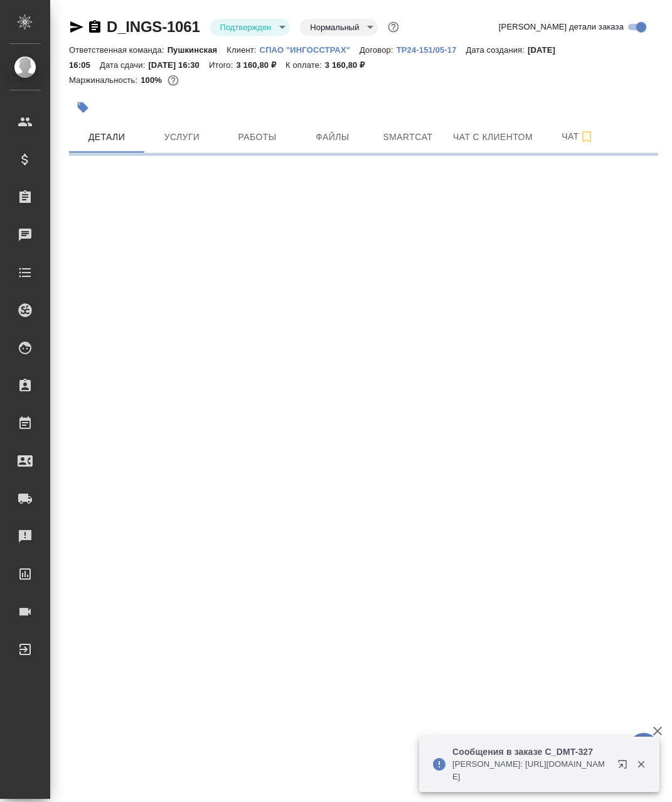  What do you see at coordinates (309, 49) in the screenshot?
I see `a: СПАО "ИНГОССТРАХ"` at bounding box center [309, 49].